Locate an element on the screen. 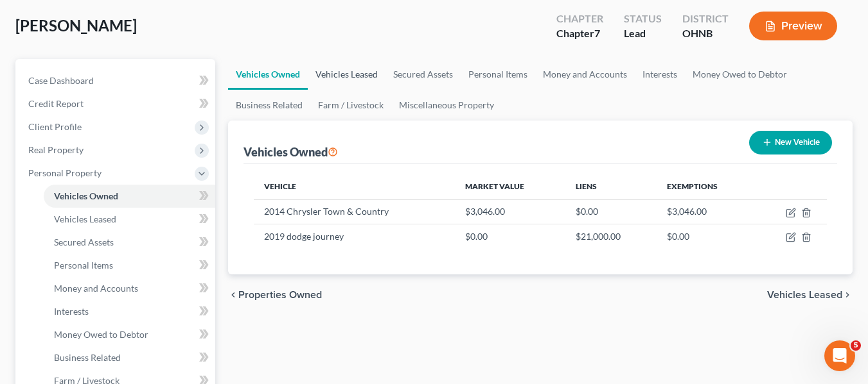  td: 2019 dodge journey is located at coordinates (354, 237).